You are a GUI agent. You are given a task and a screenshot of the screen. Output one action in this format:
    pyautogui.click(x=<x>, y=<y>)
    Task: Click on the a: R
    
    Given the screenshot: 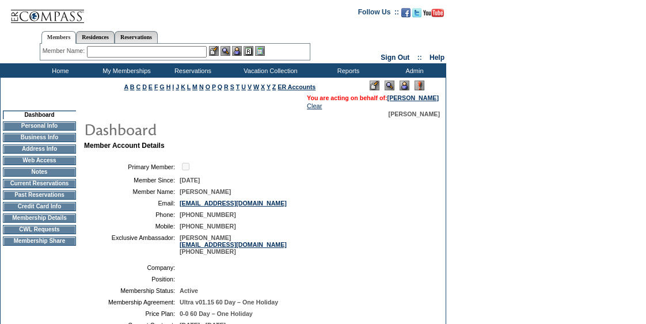 What is the action you would take?
    pyautogui.click(x=226, y=87)
    